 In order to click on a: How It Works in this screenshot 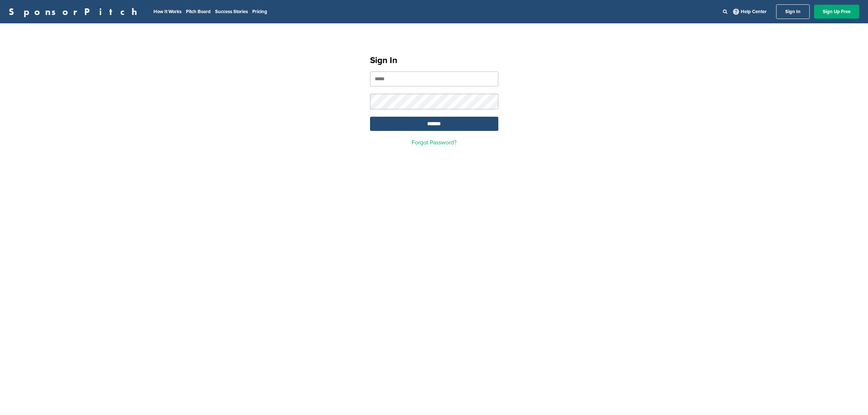, I will do `click(167, 12)`.